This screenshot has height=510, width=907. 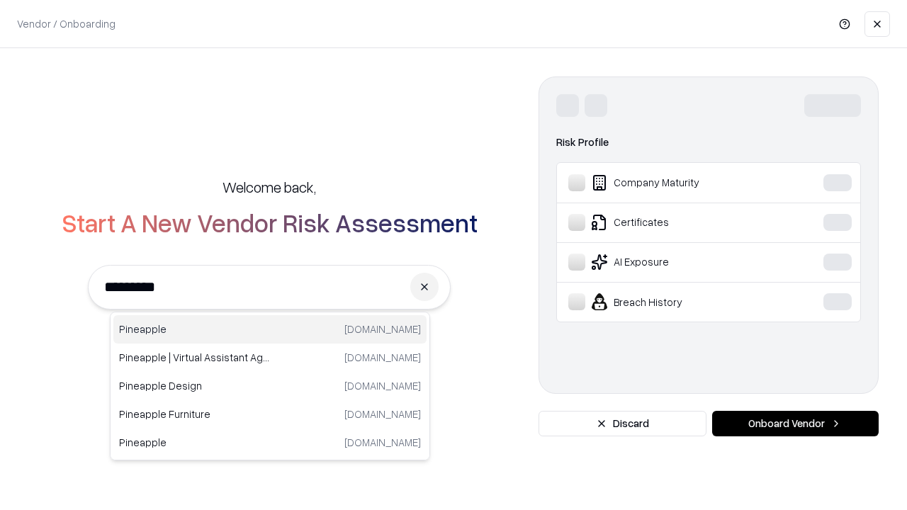 I want to click on div: Breach History, so click(x=674, y=302).